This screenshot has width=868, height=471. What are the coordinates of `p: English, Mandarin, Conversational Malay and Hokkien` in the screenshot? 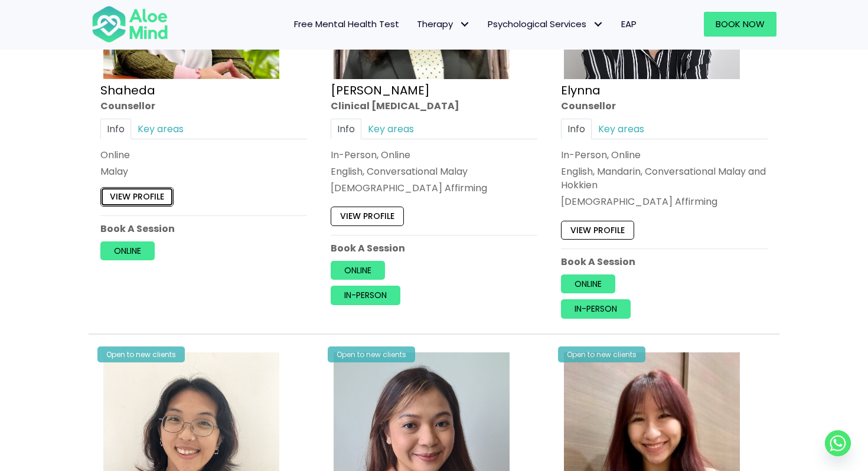 It's located at (664, 178).